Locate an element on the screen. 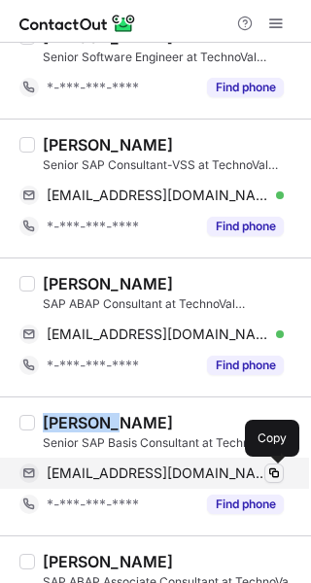  div: Senior Software Engineer at TechnoVal Information Systems is located at coordinates (171, 57).